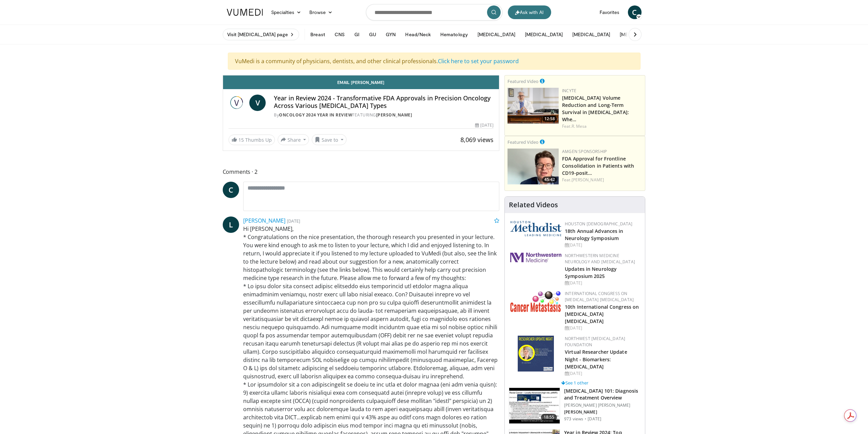  I want to click on h4: Year in Review 2024 - Transformative FDA Approvals in Precision Oncology Across Various [MEDICAL_..., so click(383, 102).